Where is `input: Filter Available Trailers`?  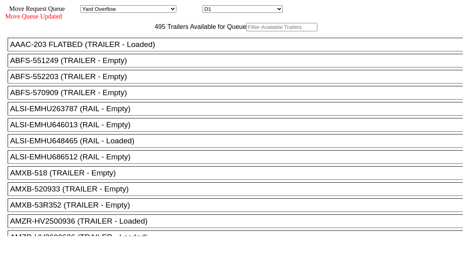
input: Filter Available Trailers is located at coordinates (281, 27).